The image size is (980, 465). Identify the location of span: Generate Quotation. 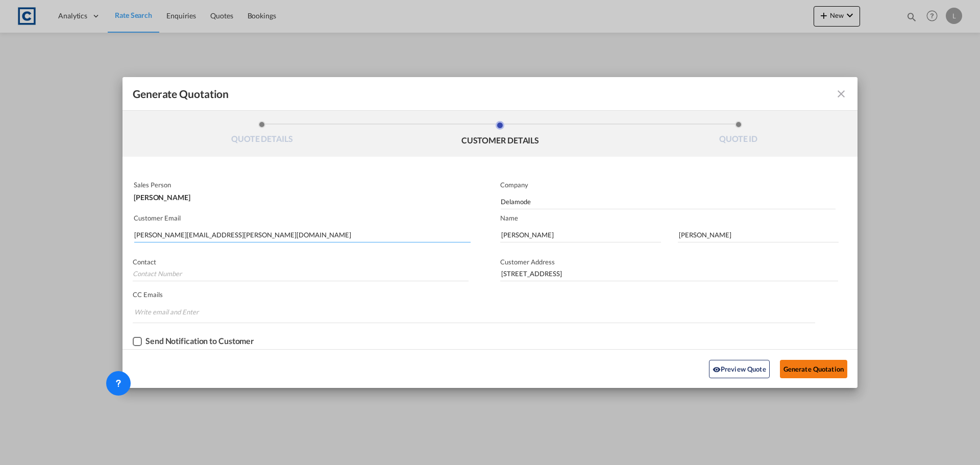
(180, 94).